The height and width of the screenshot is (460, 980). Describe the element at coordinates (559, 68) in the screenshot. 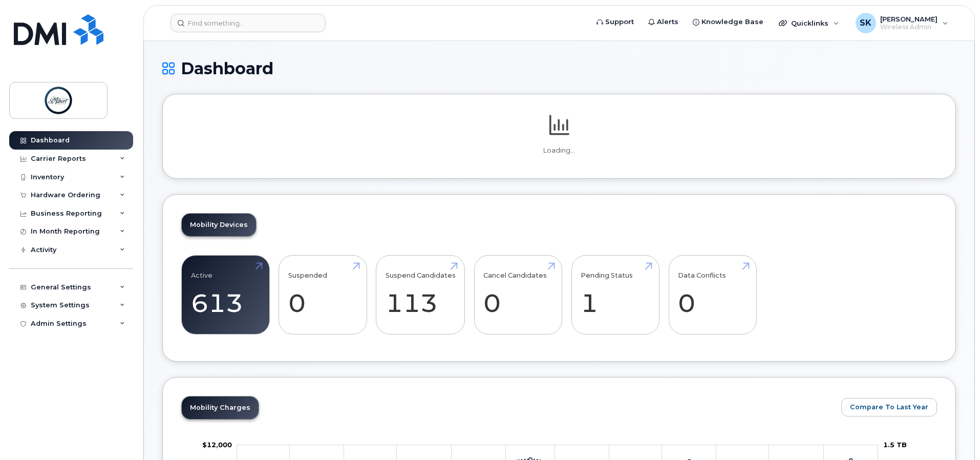

I see `h1: Dashboard` at that location.